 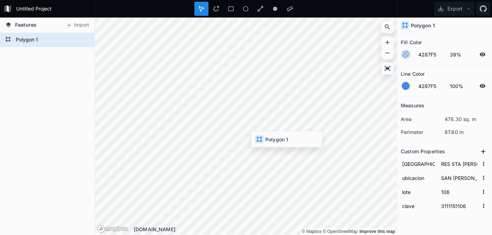 What do you see at coordinates (413, 74) in the screenshot?
I see `h2: Line Color` at bounding box center [413, 74].